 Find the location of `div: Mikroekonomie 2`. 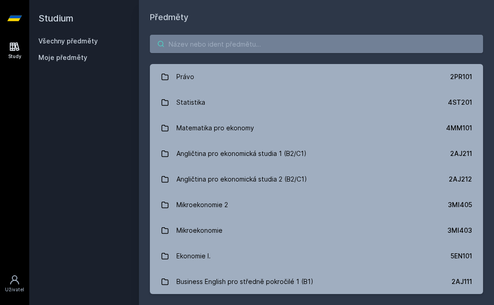

div: Mikroekonomie 2 is located at coordinates (202, 205).